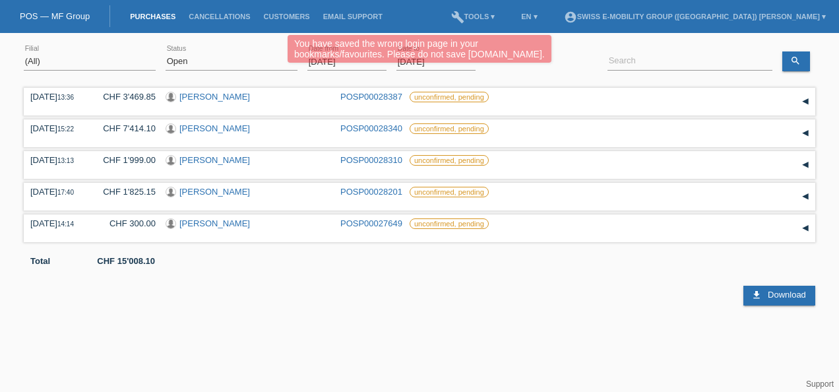 This screenshot has width=839, height=392. Describe the element at coordinates (372, 191) in the screenshot. I see `a: POSP00028201` at that location.